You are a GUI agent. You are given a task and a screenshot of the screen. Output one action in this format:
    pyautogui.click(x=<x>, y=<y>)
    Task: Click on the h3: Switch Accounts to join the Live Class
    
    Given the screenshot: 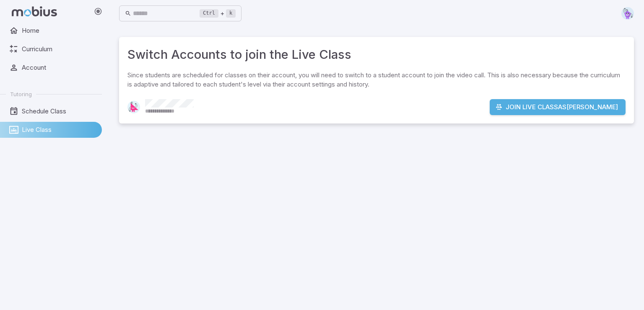 What is the action you would take?
    pyautogui.click(x=377, y=55)
    